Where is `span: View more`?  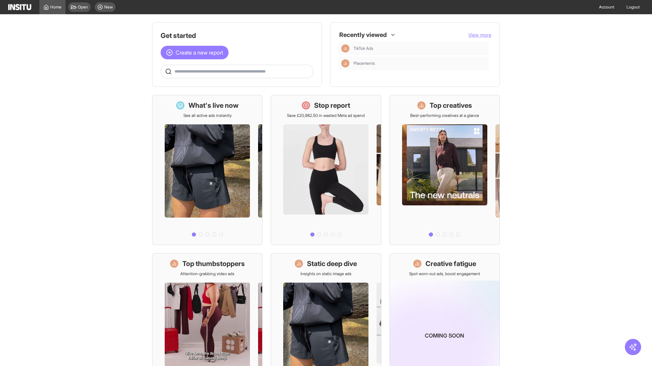
span: View more is located at coordinates (479, 35).